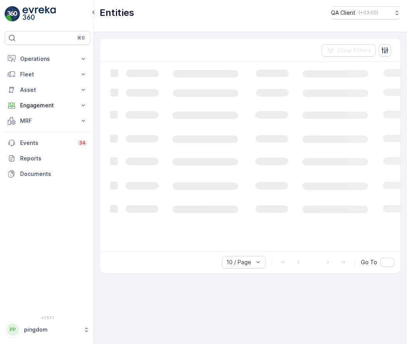 The height and width of the screenshot is (344, 407). I want to click on p: Documents, so click(54, 174).